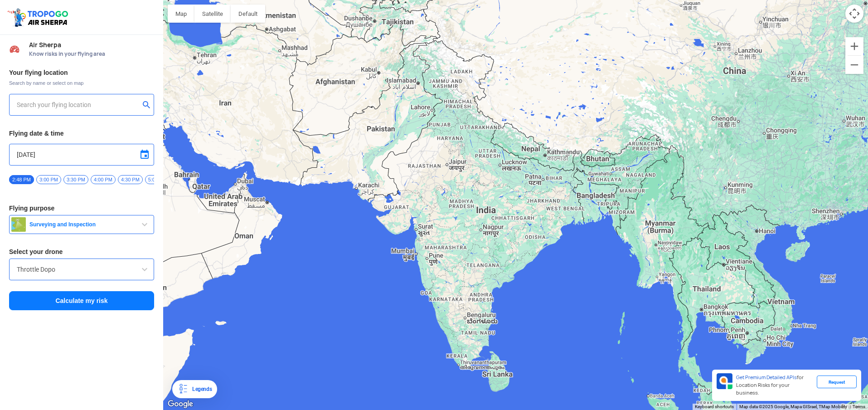  I want to click on span: 3:30 PM, so click(76, 180).